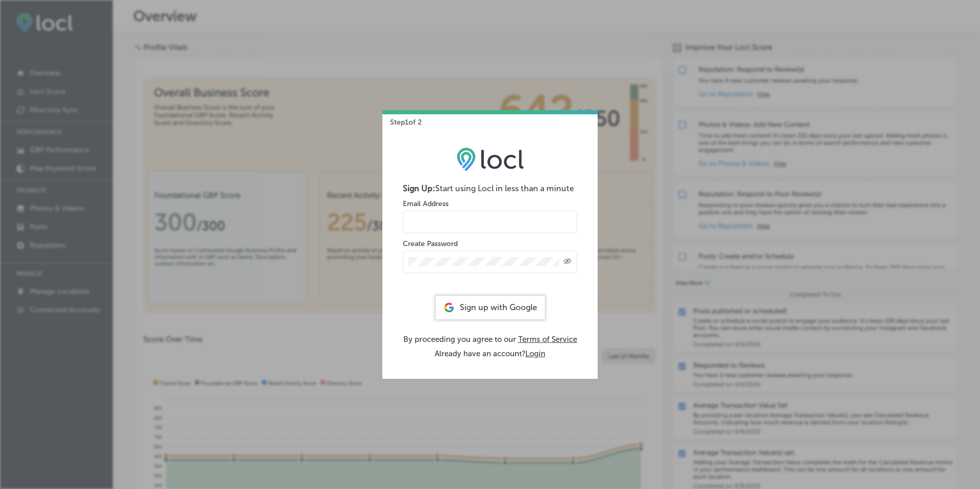  Describe the element at coordinates (430, 243) in the screenshot. I see `label: Create Password` at that location.